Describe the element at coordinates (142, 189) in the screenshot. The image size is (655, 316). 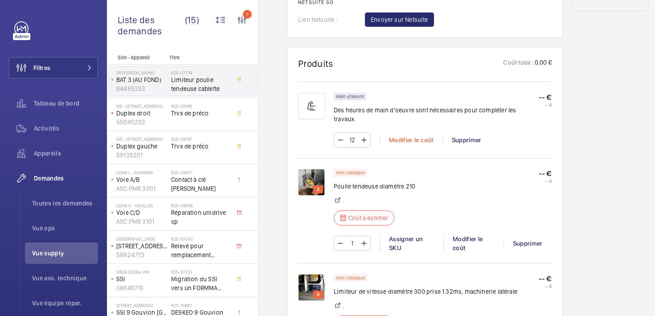
I see `p: ASC.PMR 3001` at that location.